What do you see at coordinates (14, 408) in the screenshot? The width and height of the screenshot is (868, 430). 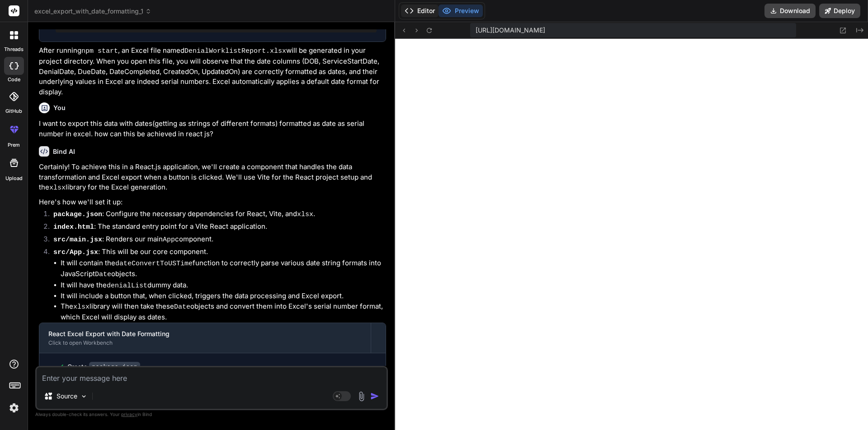 I see `img: settings` at bounding box center [14, 408].